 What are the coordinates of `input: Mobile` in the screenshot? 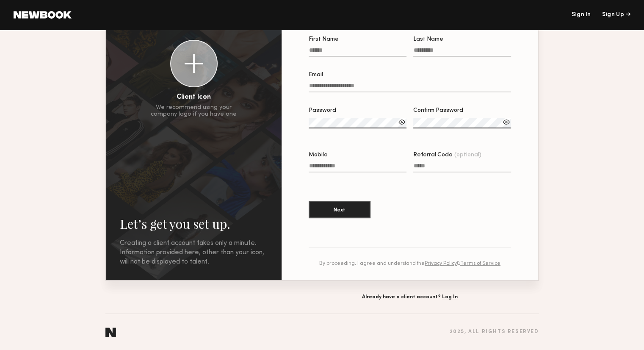 It's located at (357, 167).